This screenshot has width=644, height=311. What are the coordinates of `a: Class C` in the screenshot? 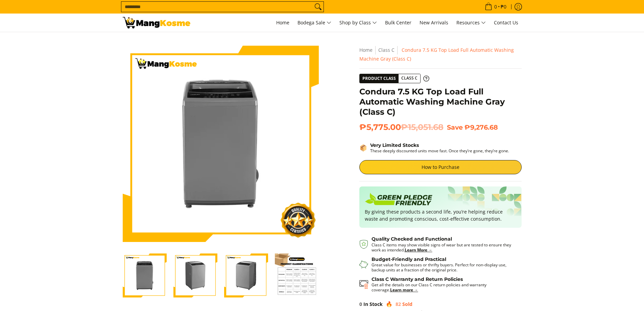 It's located at (386, 49).